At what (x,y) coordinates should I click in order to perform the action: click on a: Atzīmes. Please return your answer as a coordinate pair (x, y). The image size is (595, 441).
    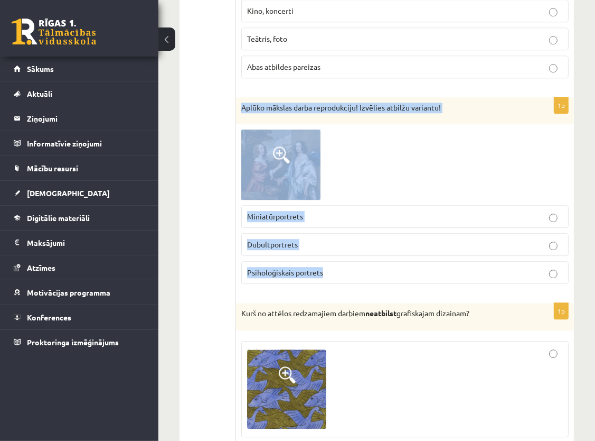
    Looking at the image, I should click on (79, 267).